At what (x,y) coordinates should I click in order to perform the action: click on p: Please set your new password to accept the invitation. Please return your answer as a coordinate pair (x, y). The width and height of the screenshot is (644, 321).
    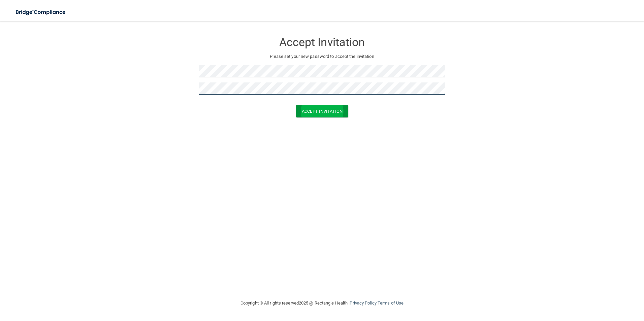
    Looking at the image, I should click on (322, 57).